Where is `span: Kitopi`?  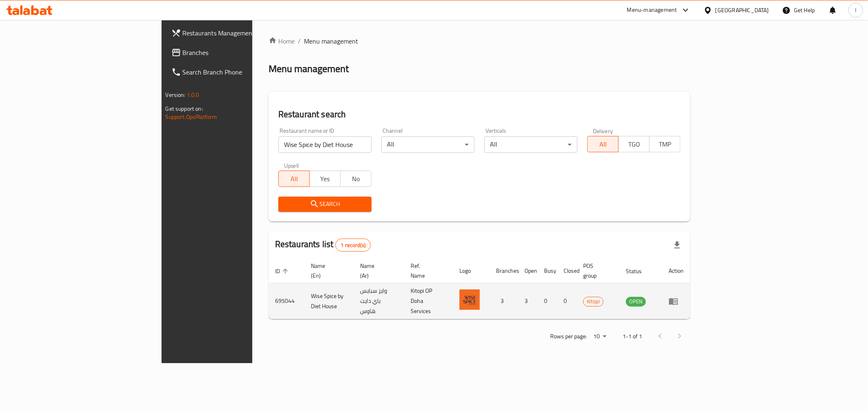 span: Kitopi is located at coordinates (593, 301).